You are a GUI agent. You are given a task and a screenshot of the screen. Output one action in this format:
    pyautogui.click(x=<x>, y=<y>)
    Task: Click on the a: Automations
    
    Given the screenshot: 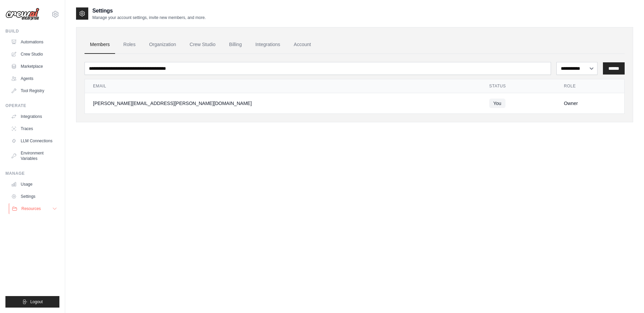 What is the action you would take?
    pyautogui.click(x=34, y=42)
    